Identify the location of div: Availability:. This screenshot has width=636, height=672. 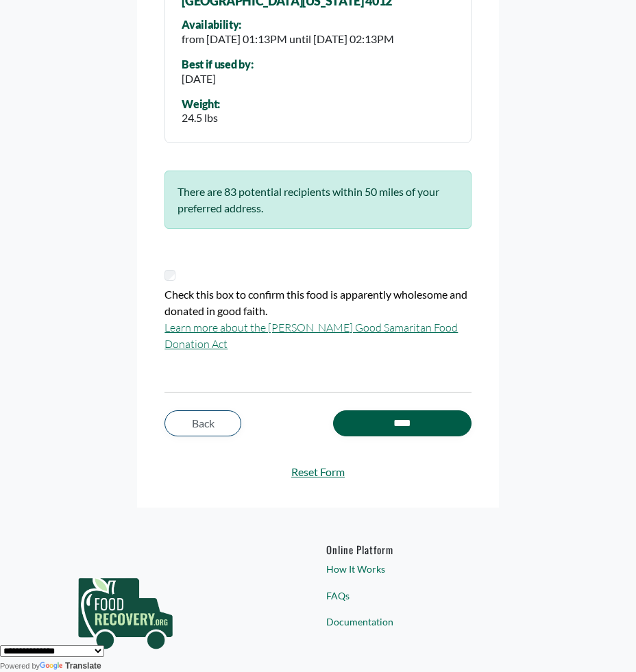
(288, 25).